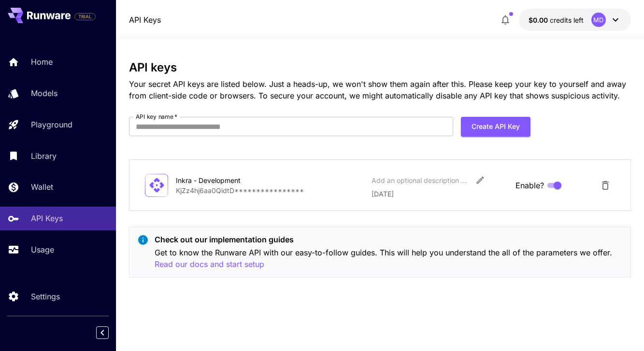 The image size is (644, 351). I want to click on div: Inkra - Development, so click(224, 180).